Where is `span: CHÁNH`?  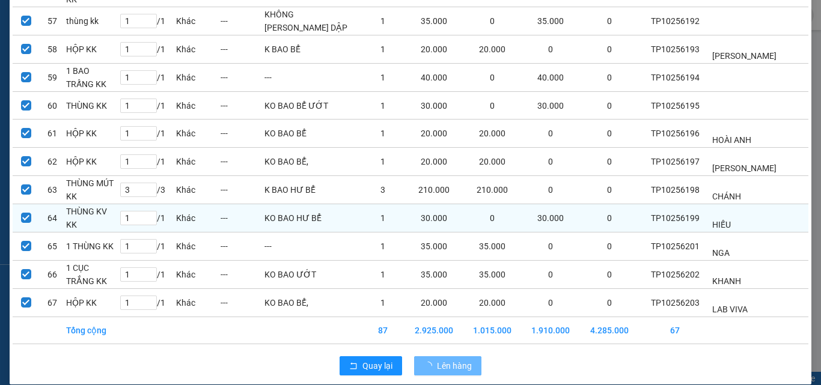
span: CHÁNH is located at coordinates (726, 196).